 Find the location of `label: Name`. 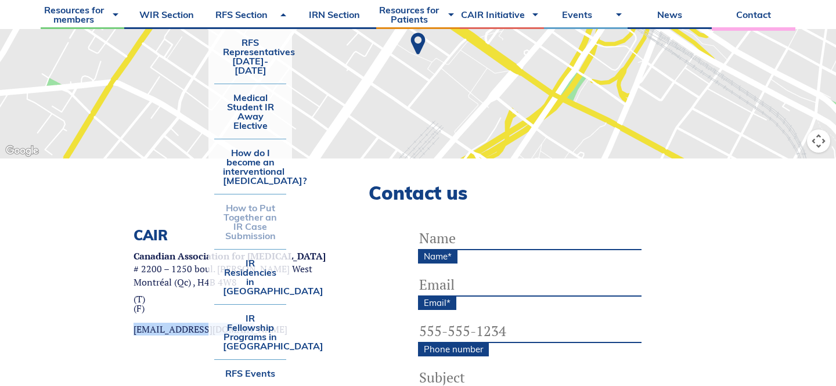

label: Name is located at coordinates (438, 256).